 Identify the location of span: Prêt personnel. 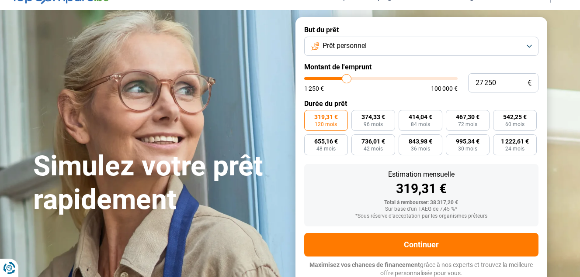
(344, 46).